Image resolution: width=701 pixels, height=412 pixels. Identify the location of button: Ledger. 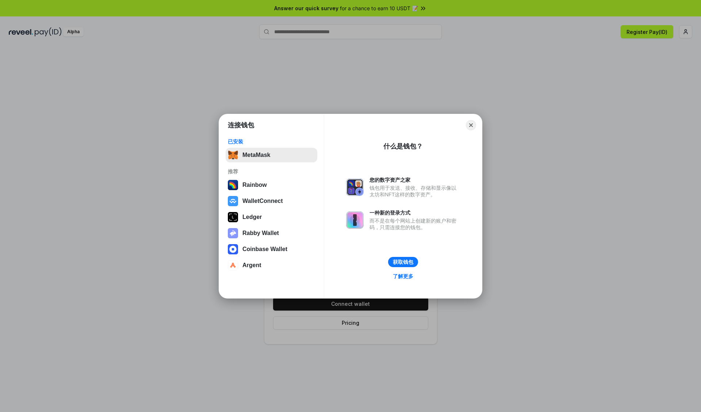
(271, 217).